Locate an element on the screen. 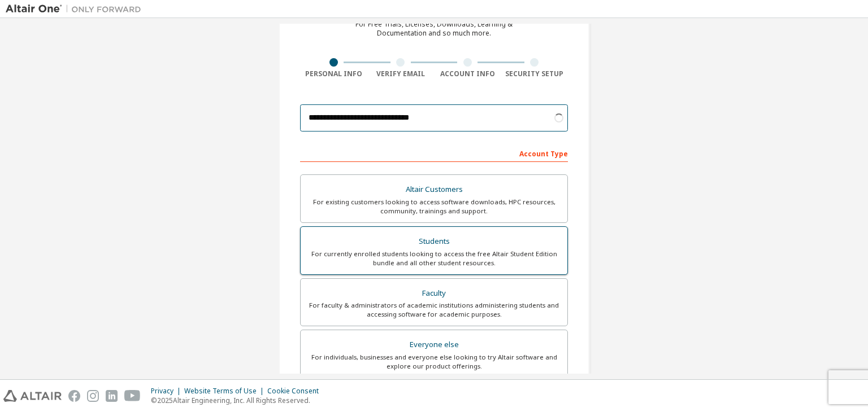  div: Faculty is located at coordinates (434, 293).